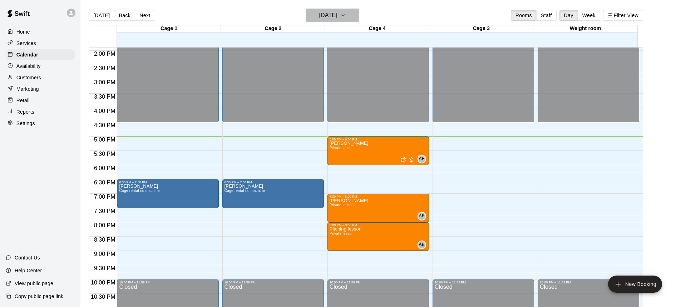 The image size is (681, 307). What do you see at coordinates (169, 29) in the screenshot?
I see `div: Cage 1` at bounding box center [169, 29].